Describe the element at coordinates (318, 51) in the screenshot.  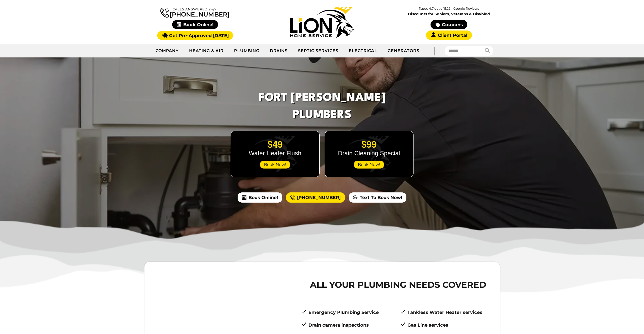
I see `a: Septic Services` at that location.